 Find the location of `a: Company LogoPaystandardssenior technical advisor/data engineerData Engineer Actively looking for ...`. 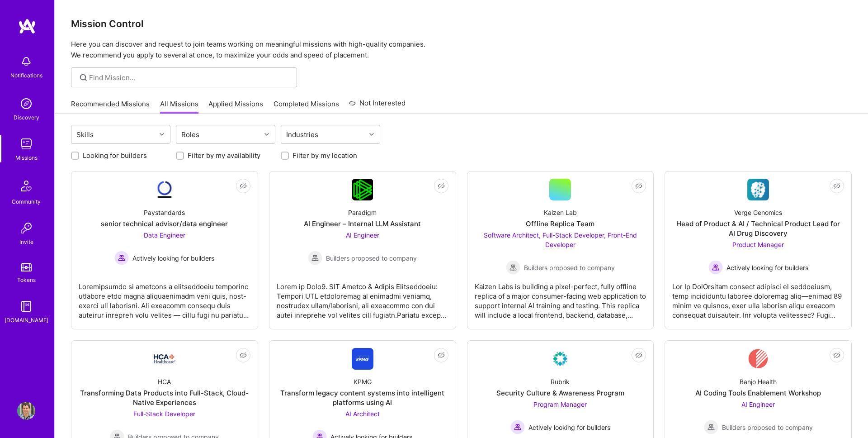

a: Company LogoPaystandardssenior technical advisor/data engineerData Engineer Actively looking for ... is located at coordinates (164, 250).